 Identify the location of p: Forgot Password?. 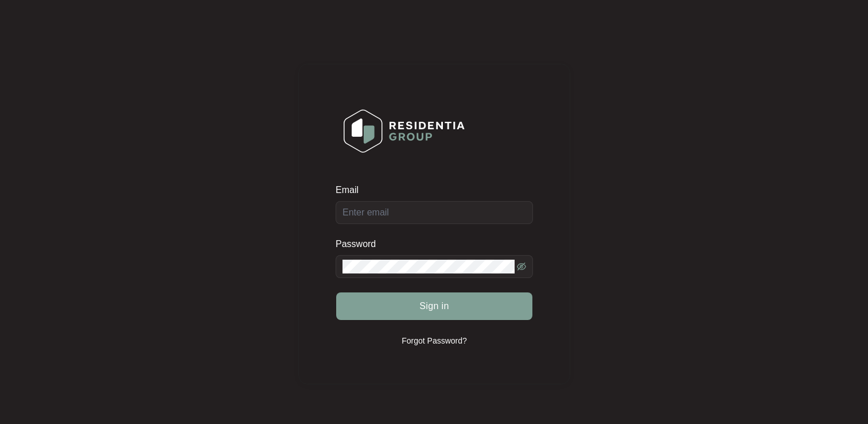
(434, 341).